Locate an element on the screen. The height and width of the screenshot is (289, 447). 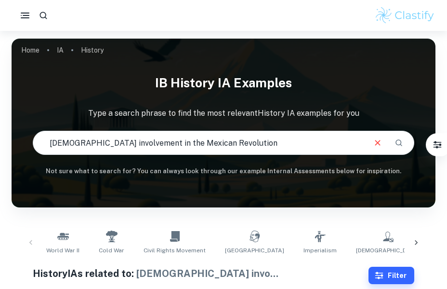
p: Type a search phrase to find the most relevant History IA examples for you is located at coordinates (224, 113).